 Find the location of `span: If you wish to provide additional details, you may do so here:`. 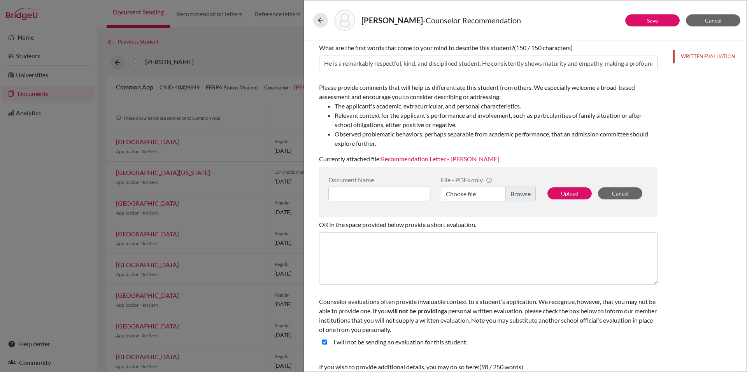

span: If you wish to provide additional details, you may do so here: is located at coordinates (399, 367).